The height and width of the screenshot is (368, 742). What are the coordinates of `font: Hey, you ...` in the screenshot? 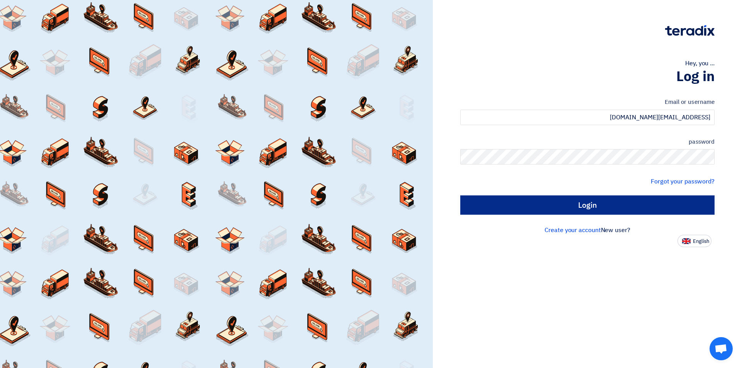 It's located at (700, 63).